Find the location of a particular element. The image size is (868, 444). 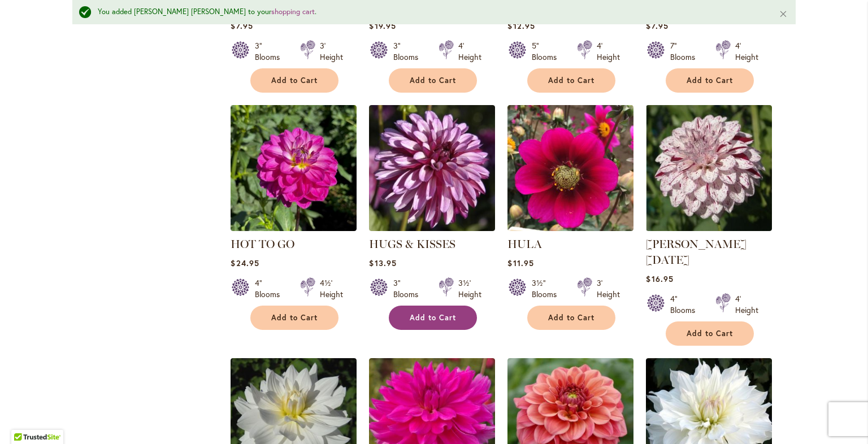

img: HULIN'S CARNIVAL is located at coordinates (709, 168).